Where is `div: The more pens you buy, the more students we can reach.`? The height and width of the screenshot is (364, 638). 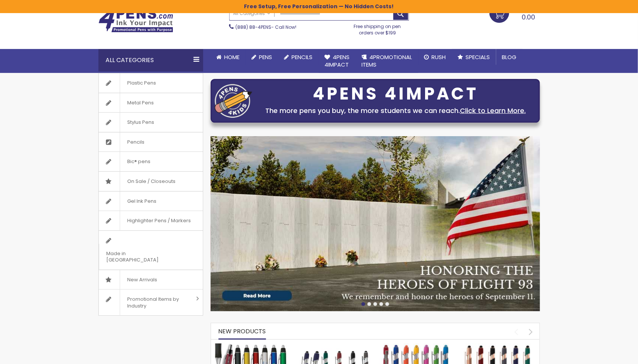 div: The more pens you buy, the more students we can reach. is located at coordinates (396, 111).